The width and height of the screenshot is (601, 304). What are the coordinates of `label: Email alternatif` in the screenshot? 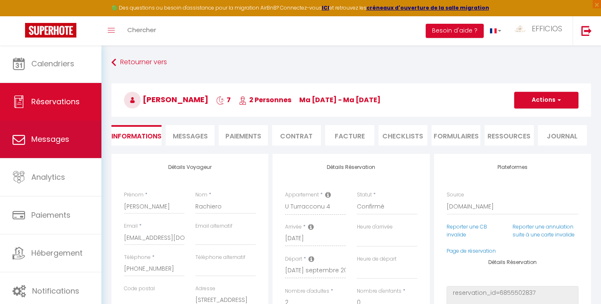 It's located at (214, 226).